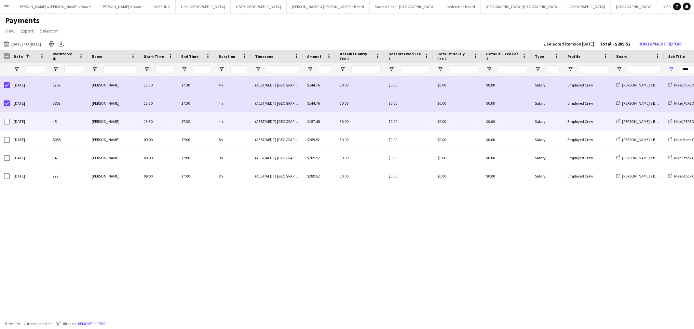  Describe the element at coordinates (313, 121) in the screenshot. I see `span: $157.48` at that location.